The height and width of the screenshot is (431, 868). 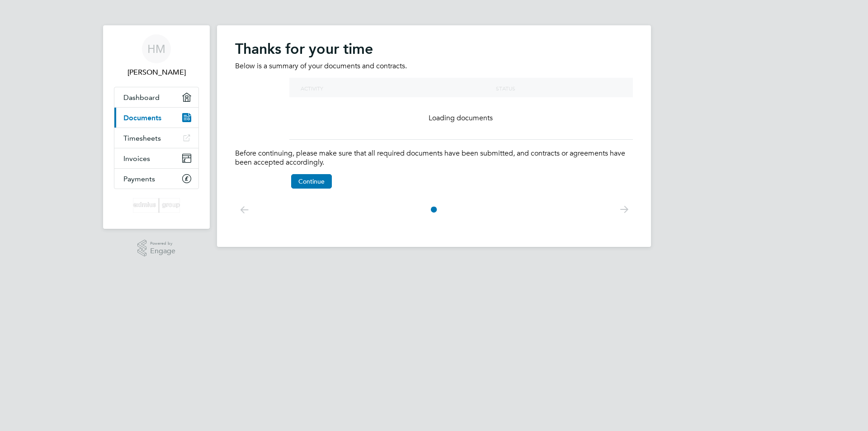 I want to click on span: Engage, so click(x=163, y=250).